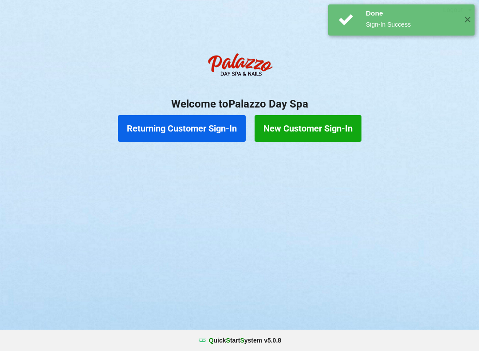  Describe the element at coordinates (211, 340) in the screenshot. I see `span: Q` at that location.